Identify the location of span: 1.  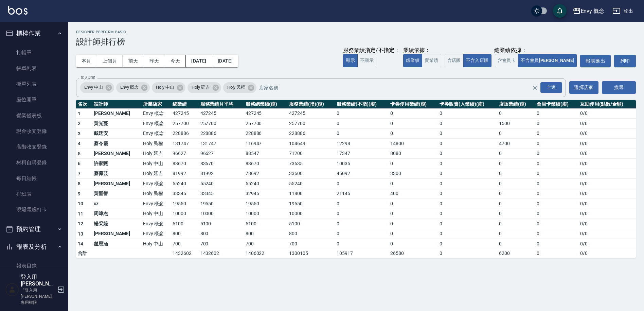
(79, 113).